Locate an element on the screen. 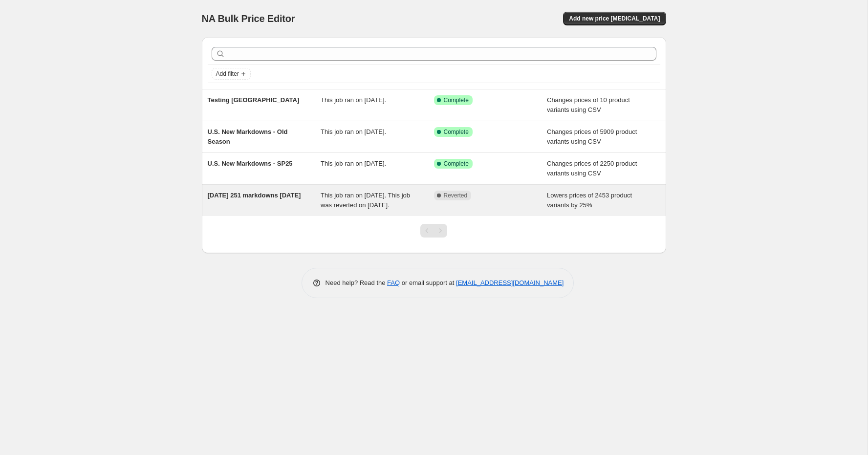  span: Changes prices of 2250 product variants using CSV is located at coordinates (592, 168).